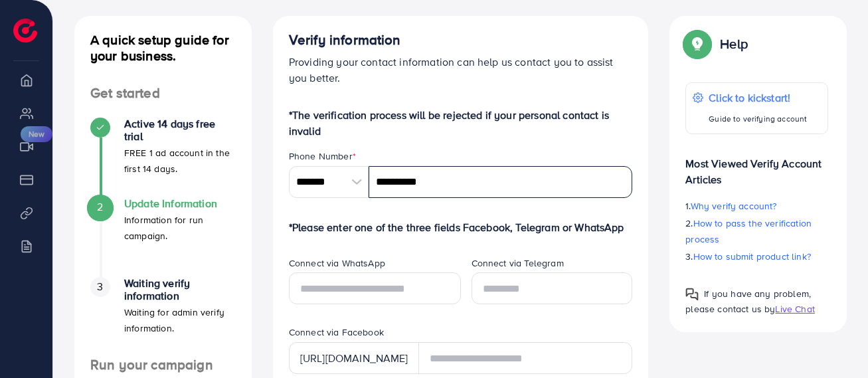 The image size is (868, 378). I want to click on li: Waiting verify information, so click(163, 317).